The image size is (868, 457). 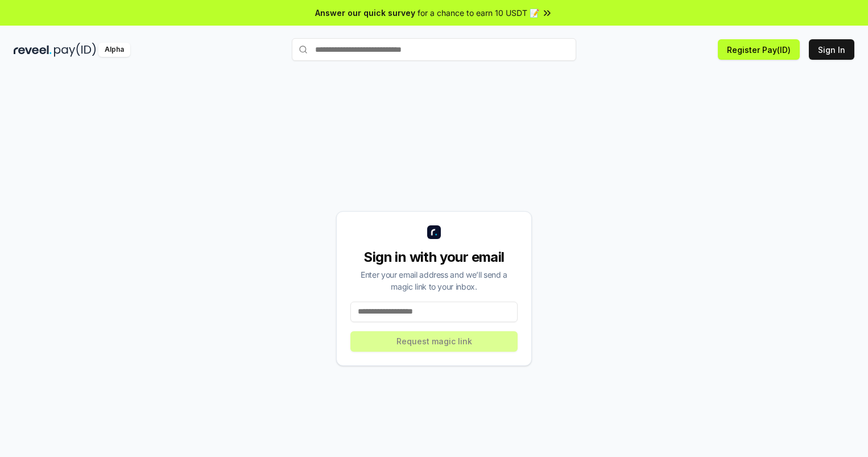 I want to click on button: Sign In, so click(x=832, y=50).